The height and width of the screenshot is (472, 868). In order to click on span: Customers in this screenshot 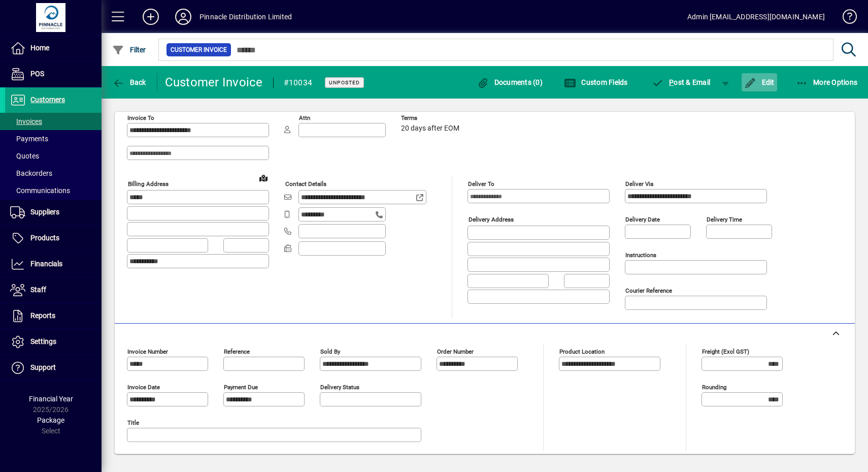, I will do `click(48, 99)`.